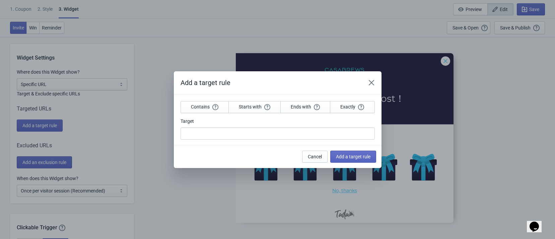 The width and height of the screenshot is (555, 239). Describe the element at coordinates (305, 107) in the screenshot. I see `span: Ends with` at that location.